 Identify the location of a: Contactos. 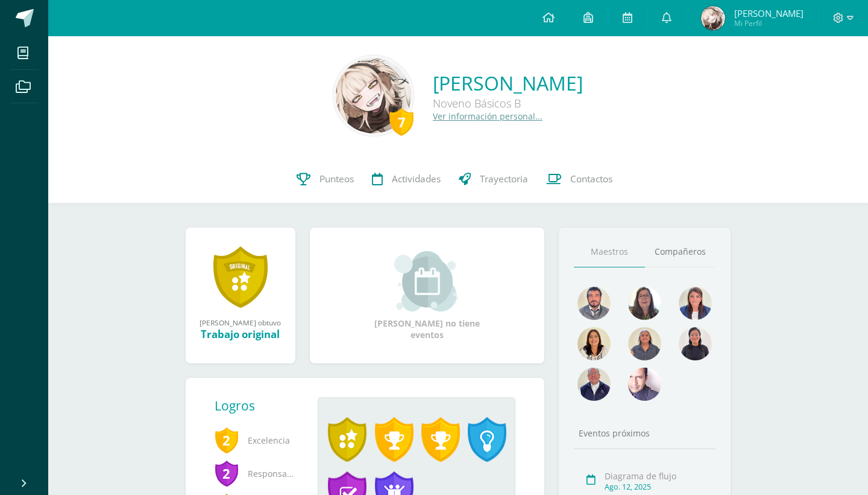
(579, 179).